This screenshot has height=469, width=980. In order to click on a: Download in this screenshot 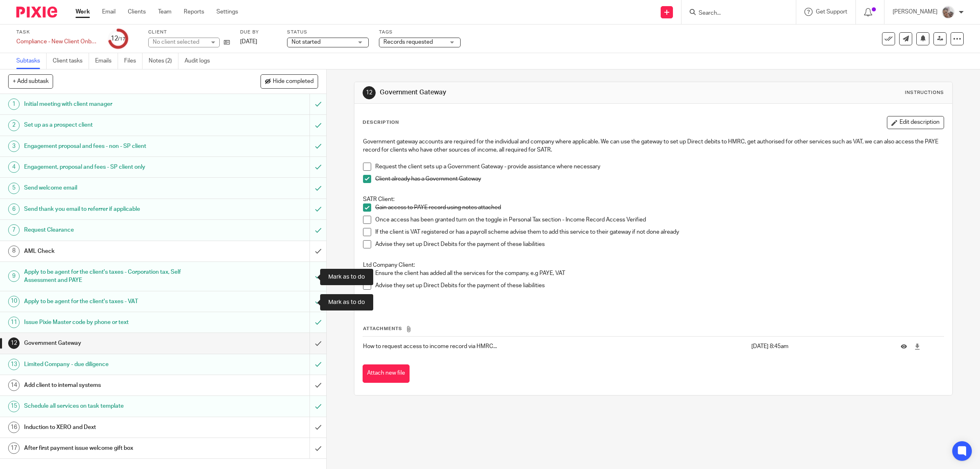, I will do `click(917, 346)`.